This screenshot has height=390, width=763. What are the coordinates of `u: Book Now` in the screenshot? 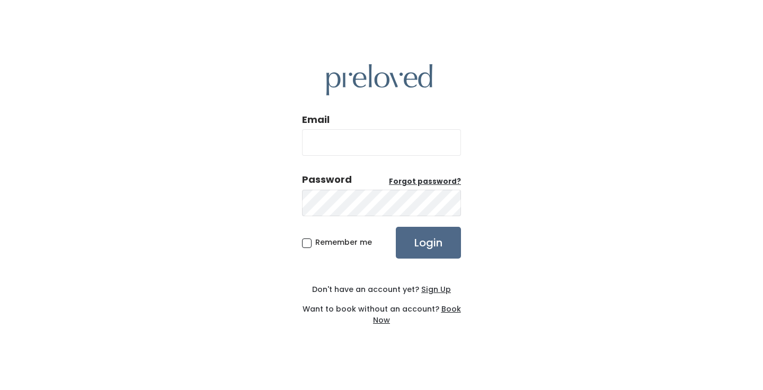 It's located at (417, 314).